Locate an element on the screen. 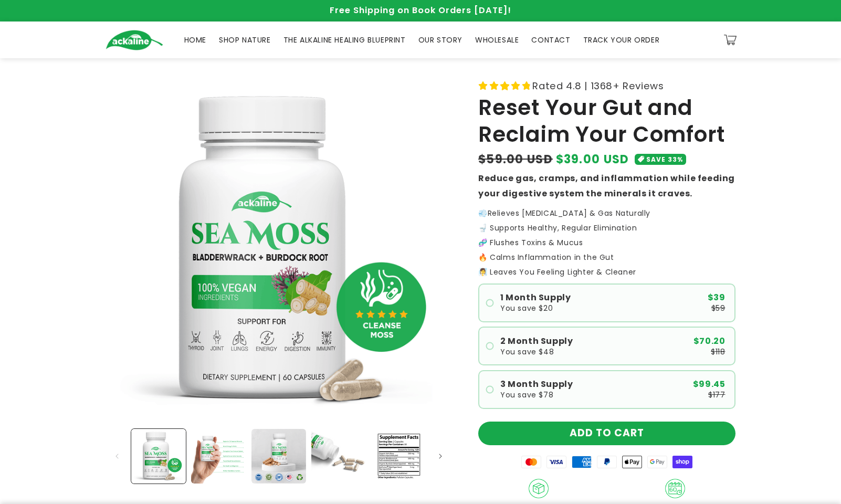 This screenshot has width=841, height=504. span: WHOLESALE is located at coordinates (497, 40).